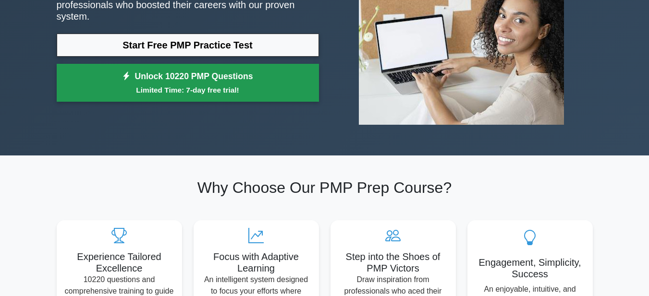 The width and height of the screenshot is (649, 296). What do you see at coordinates (393, 263) in the screenshot?
I see `h5: Step into the Shoes of PMP Victors` at bounding box center [393, 263].